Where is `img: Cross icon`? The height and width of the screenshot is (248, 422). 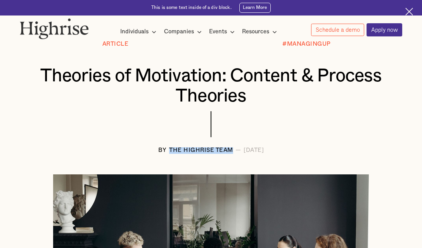 img: Cross icon is located at coordinates (409, 12).